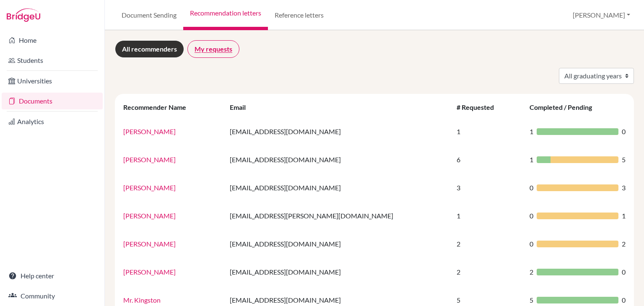  Describe the element at coordinates (479, 107) in the screenshot. I see `div: # Requested` at that location.